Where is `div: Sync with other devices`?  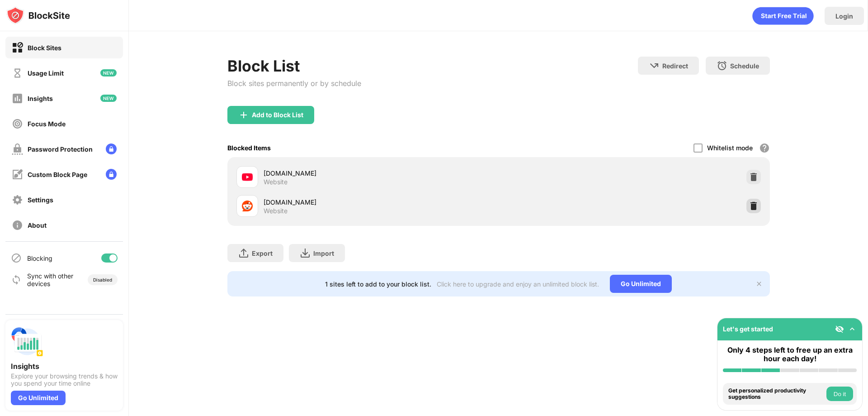
div: Sync with other devices is located at coordinates (50, 280).